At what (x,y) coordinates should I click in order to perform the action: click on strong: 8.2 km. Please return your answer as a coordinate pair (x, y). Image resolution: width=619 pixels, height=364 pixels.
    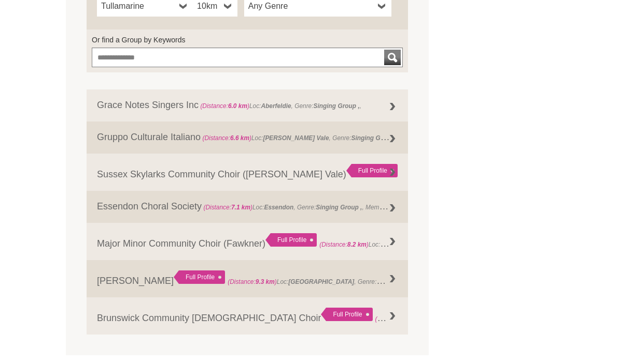
    Looking at the image, I should click on (356, 245).